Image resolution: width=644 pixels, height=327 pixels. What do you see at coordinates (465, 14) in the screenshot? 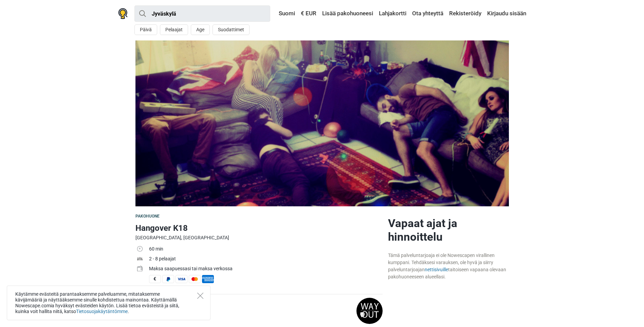
I see `a: Rekisteröidy` at bounding box center [465, 14].